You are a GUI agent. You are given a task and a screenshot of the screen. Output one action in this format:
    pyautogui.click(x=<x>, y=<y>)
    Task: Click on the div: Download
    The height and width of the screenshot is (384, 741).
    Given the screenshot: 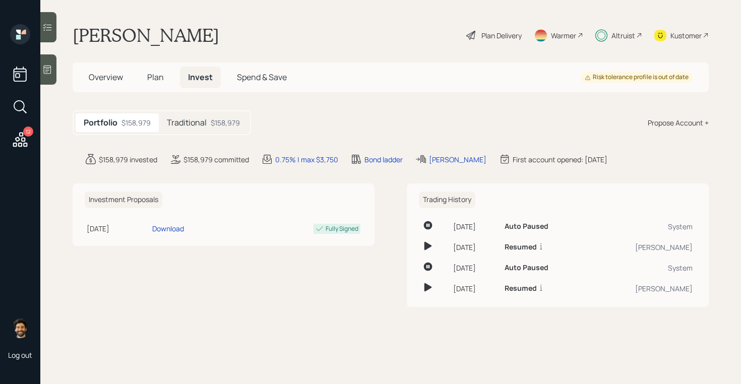 What is the action you would take?
    pyautogui.click(x=168, y=228)
    